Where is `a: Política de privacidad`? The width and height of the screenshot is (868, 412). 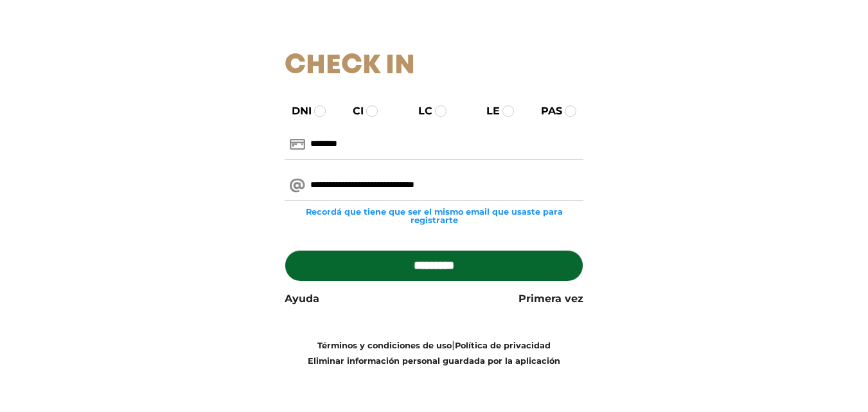 a: Política de privacidad is located at coordinates (502, 345).